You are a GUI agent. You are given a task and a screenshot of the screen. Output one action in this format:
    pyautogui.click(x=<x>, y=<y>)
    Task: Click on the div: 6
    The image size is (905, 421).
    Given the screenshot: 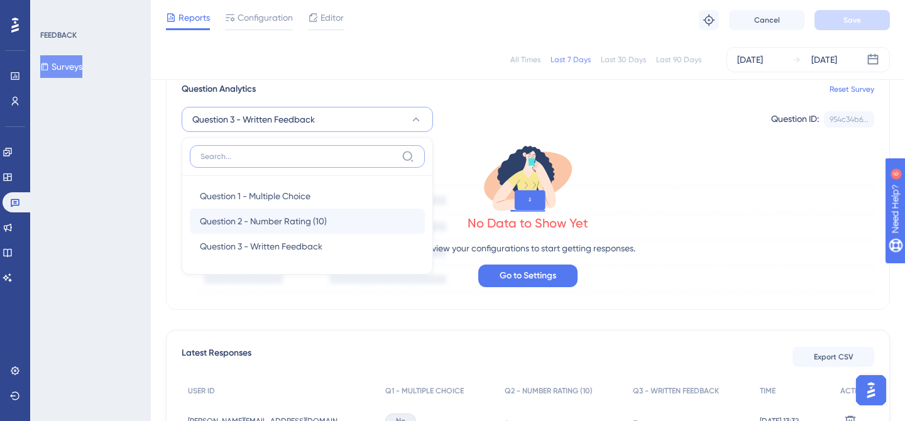 What is the action you would take?
    pyautogui.click(x=89, y=11)
    